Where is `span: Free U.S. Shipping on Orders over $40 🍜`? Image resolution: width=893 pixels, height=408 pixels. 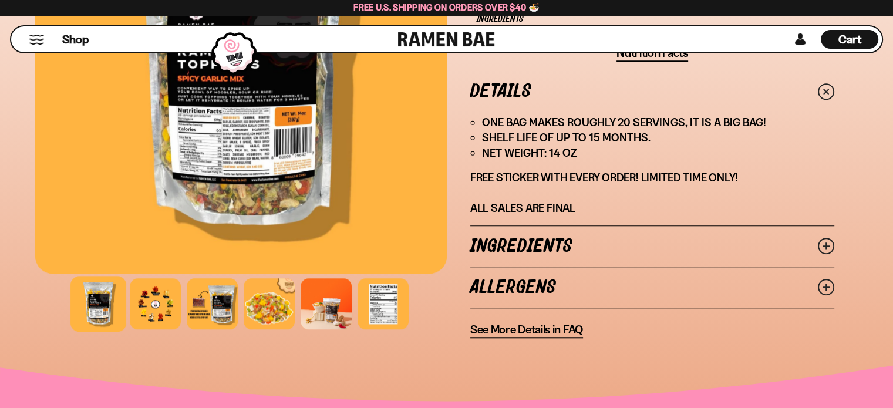
span: Free U.S. Shipping on Orders over $40 🍜 is located at coordinates (446, 7).